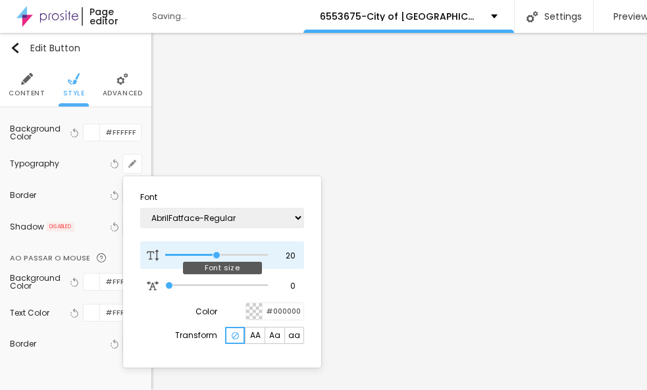  Describe the element at coordinates (153, 255) in the screenshot. I see `img: Icon Font Size` at that location.